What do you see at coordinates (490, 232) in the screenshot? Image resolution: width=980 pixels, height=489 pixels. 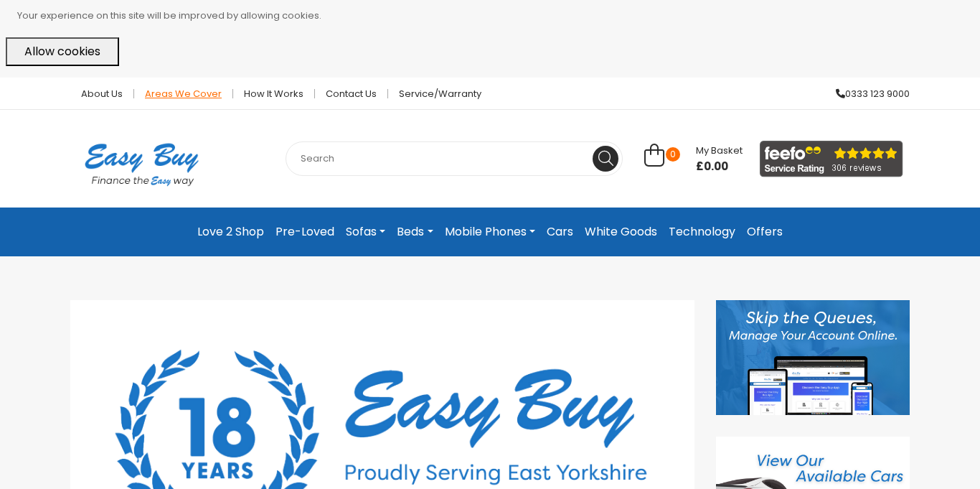 I see `a: Mobile Phones` at bounding box center [490, 232].